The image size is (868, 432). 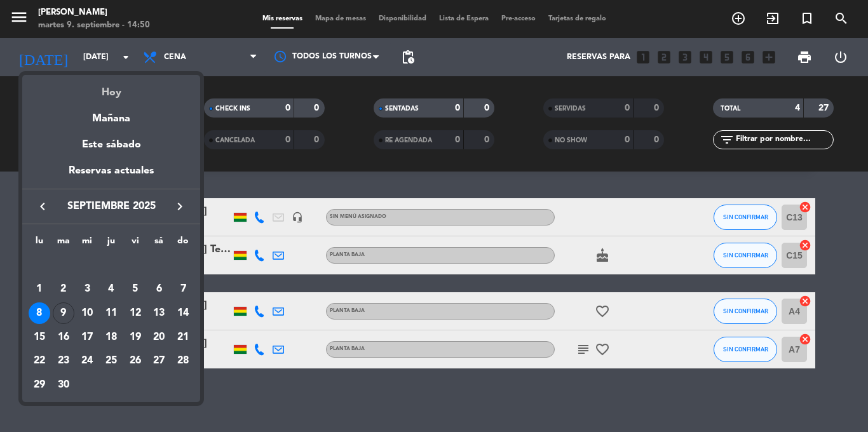 I want to click on td: SEP., so click(x=111, y=266).